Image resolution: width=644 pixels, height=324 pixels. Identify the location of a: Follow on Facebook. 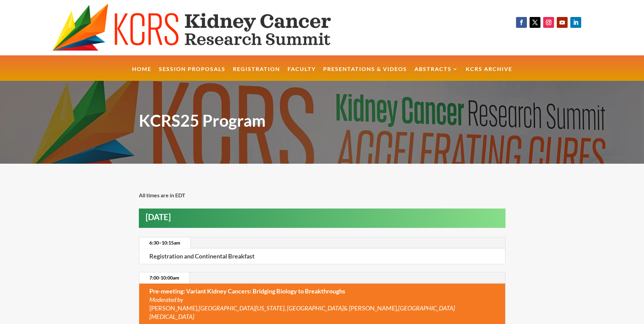
(521, 22).